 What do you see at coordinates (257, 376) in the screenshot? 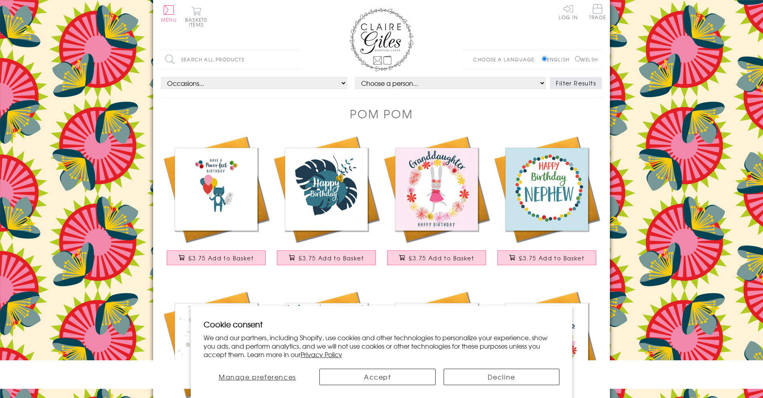
I see `span: Manage preferences` at bounding box center [257, 376].